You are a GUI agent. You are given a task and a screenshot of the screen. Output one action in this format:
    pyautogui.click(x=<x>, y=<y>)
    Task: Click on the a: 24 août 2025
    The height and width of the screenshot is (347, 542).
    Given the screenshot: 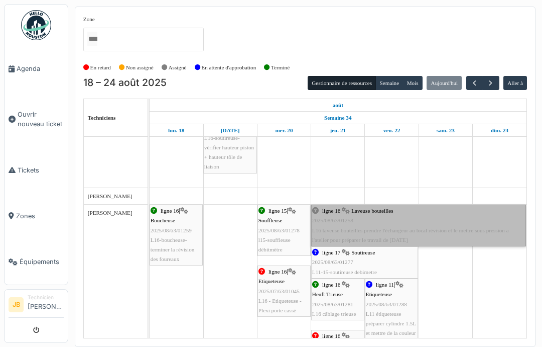 What is the action you would take?
    pyautogui.click(x=500, y=130)
    